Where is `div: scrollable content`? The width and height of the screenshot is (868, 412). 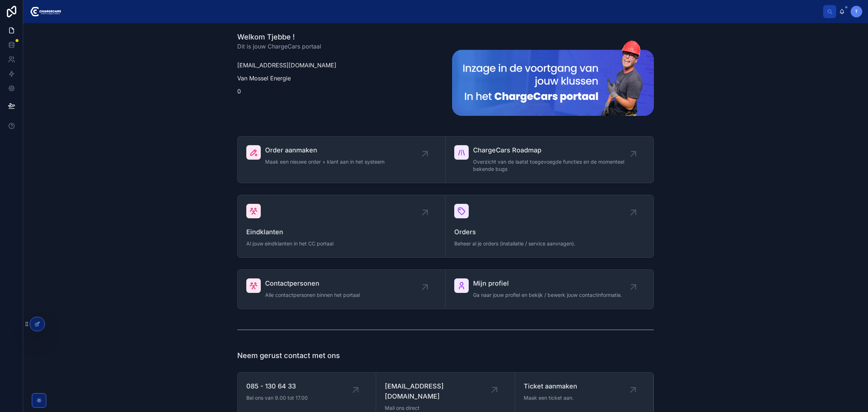
div: scrollable content is located at coordinates (445, 12).